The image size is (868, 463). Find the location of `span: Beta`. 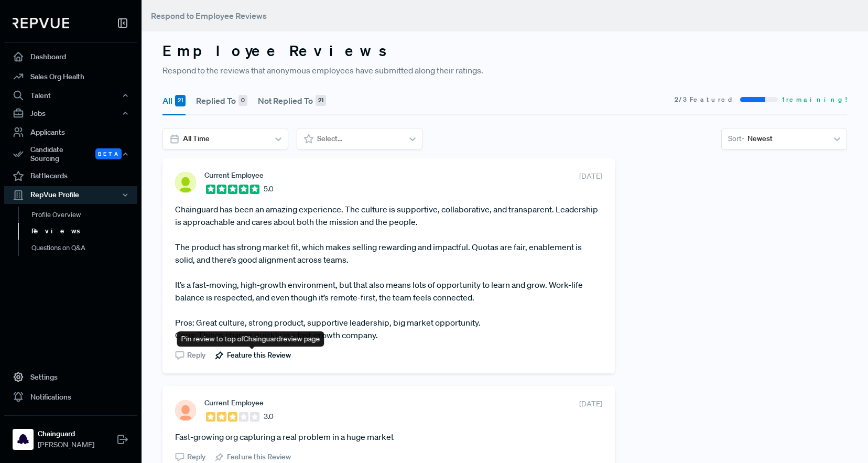

span: Beta is located at coordinates (108, 154).